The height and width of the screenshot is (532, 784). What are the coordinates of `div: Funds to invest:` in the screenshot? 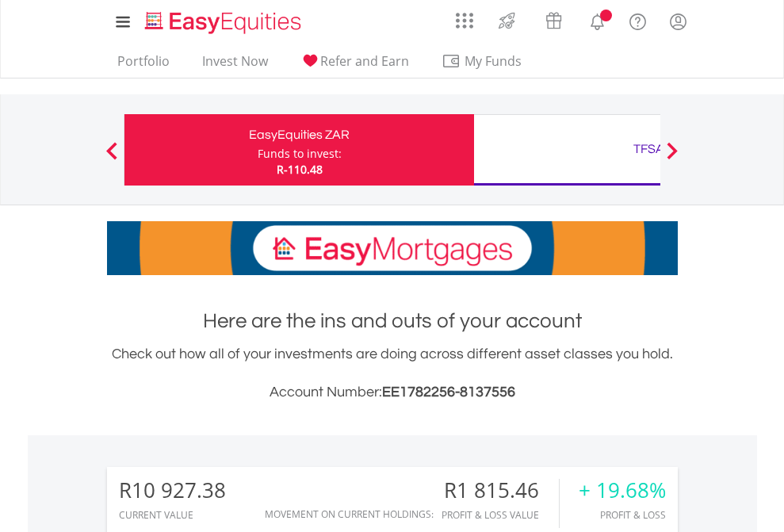 It's located at (299, 154).